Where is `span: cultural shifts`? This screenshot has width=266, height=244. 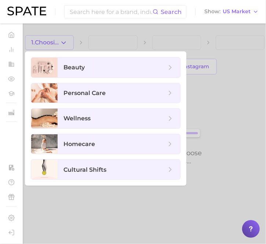
span: cultural shifts is located at coordinates (85, 169).